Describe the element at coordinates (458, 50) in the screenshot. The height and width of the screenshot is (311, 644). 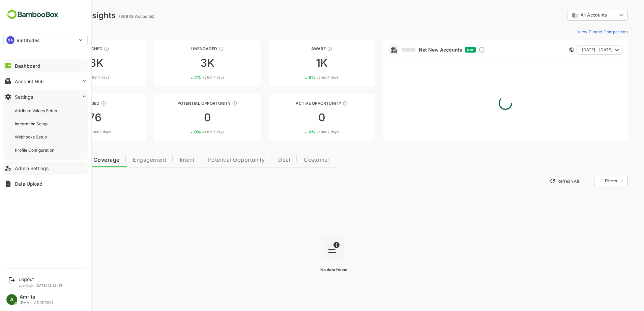
I see `div: Discover new ICP-fit accounts showing engagement — via intent surges, anonymous website visits, L...` at that location.